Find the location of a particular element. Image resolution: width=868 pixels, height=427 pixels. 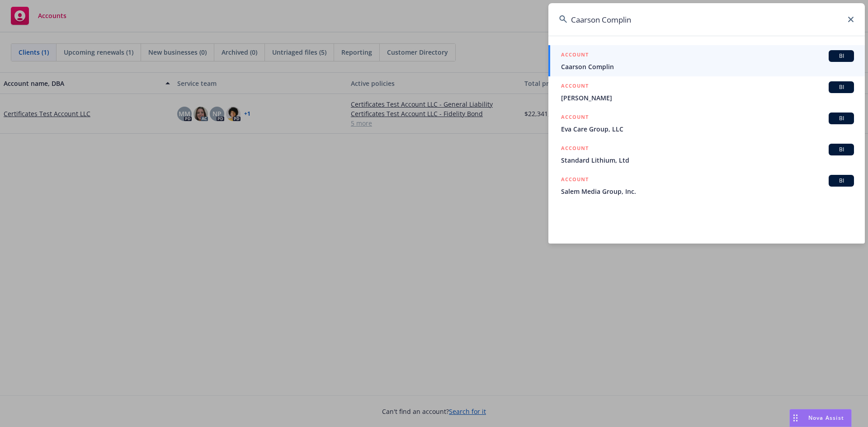

span: Eva Care Group, LLC is located at coordinates (708, 129).